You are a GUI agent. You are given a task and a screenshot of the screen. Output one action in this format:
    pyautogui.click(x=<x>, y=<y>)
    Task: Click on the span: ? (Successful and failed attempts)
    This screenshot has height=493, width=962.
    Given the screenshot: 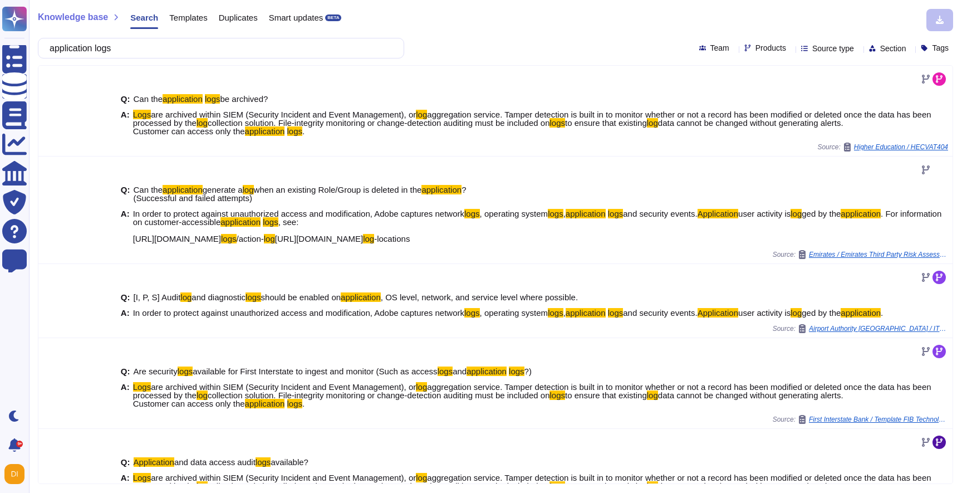 What is the action you would take?
    pyautogui.click(x=300, y=194)
    